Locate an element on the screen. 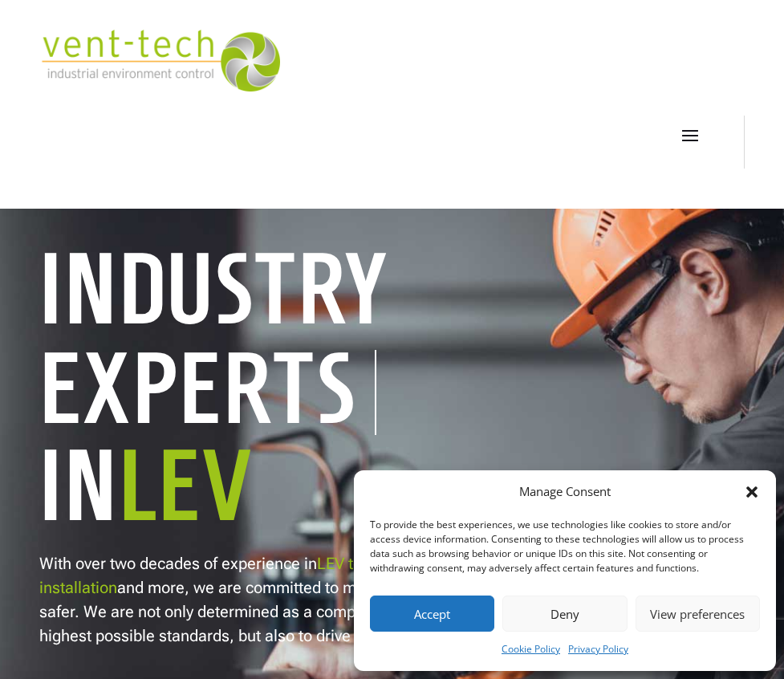 This screenshot has width=784, height=679. span: LEV is located at coordinates (187, 485).